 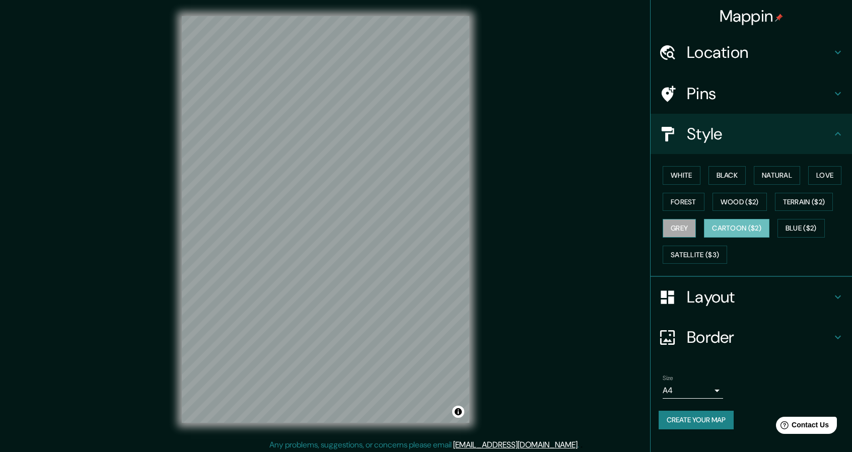 I want to click on button: Natural, so click(x=777, y=175).